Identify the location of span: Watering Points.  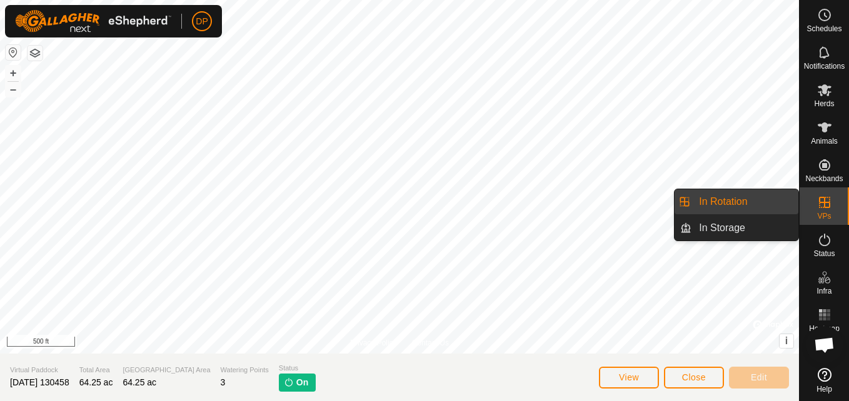
(244, 370).